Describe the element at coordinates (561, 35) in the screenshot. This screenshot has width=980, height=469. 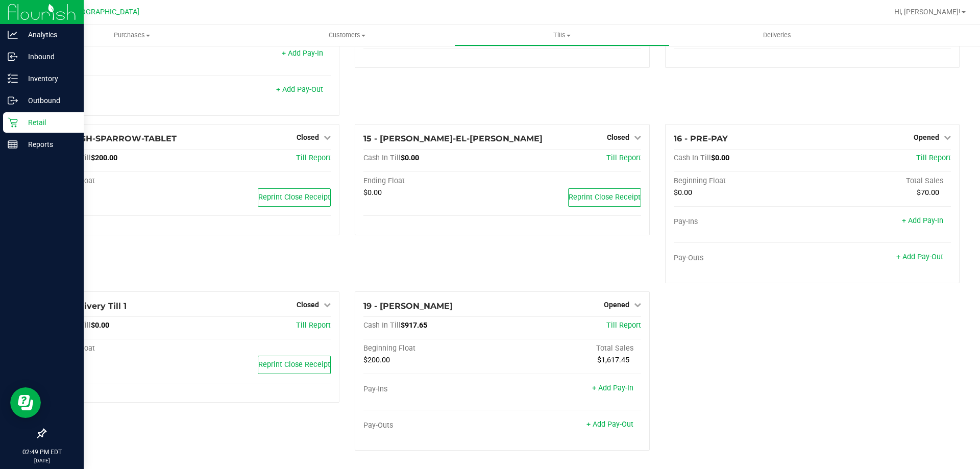
I see `span: Tills` at that location.